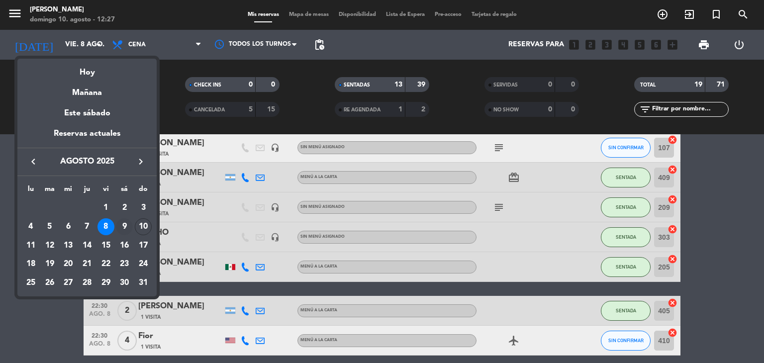  I want to click on th: miércoles, so click(68, 191).